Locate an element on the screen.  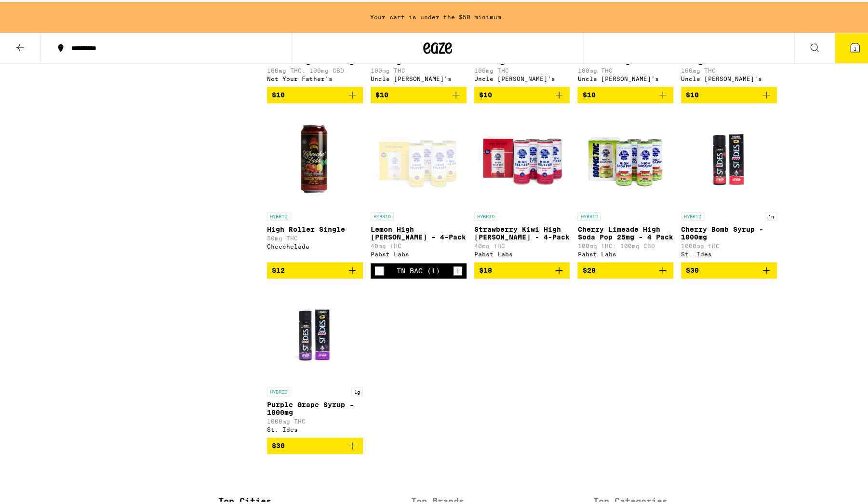
span: 1 is located at coordinates (855, 47).